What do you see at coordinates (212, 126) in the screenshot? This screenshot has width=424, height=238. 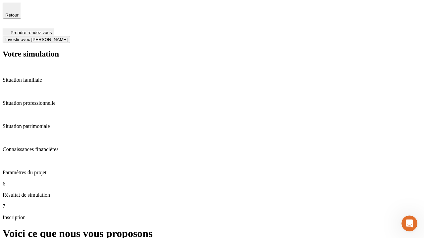 I see `p: Situation patrimoniale` at bounding box center [212, 126].